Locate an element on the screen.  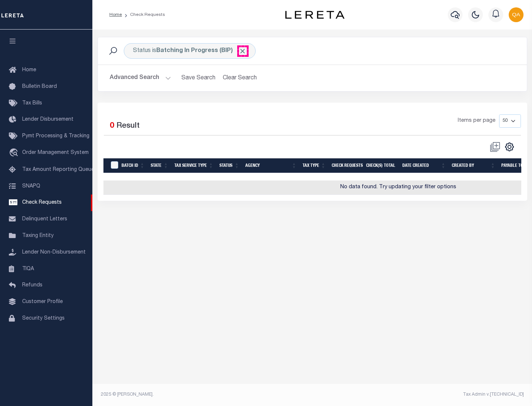
span: Items per page is located at coordinates (476, 121).